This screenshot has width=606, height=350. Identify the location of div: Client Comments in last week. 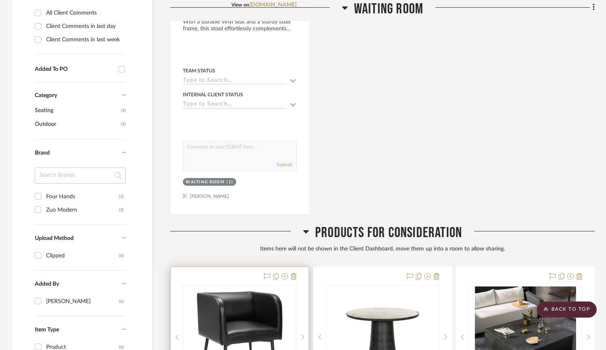
(85, 40).